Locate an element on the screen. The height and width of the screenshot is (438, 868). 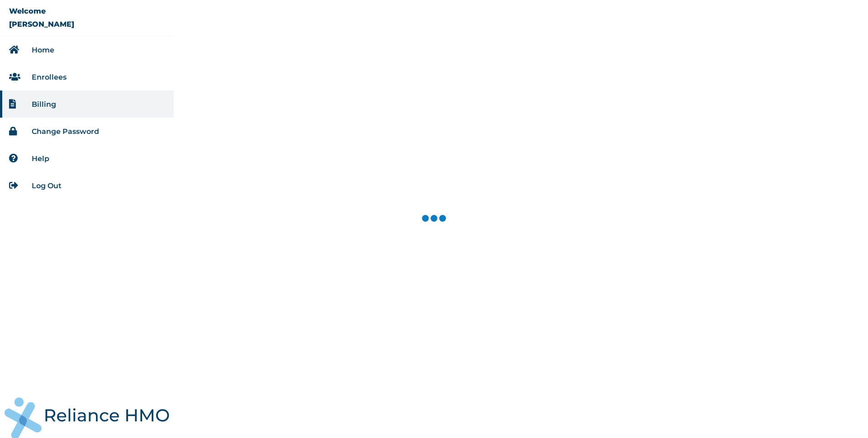
a: Log Out is located at coordinates (46, 186).